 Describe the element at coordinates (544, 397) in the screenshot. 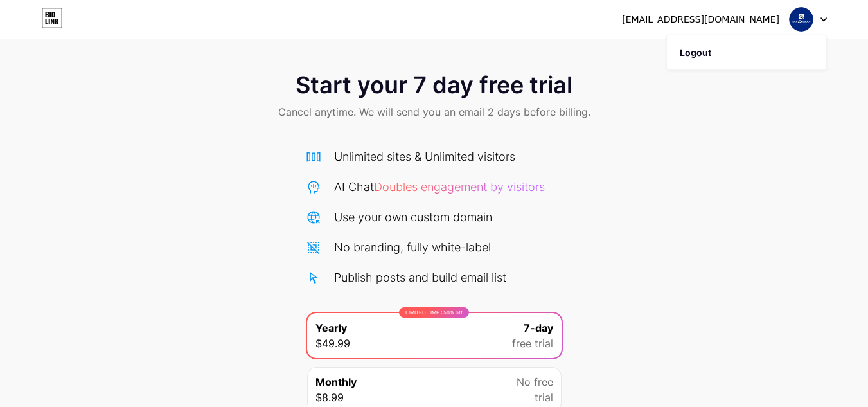

I see `span: trial` at that location.